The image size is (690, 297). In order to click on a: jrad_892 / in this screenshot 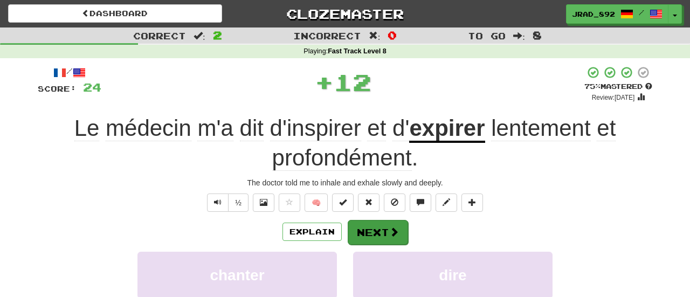, I will do `click(617, 14)`.